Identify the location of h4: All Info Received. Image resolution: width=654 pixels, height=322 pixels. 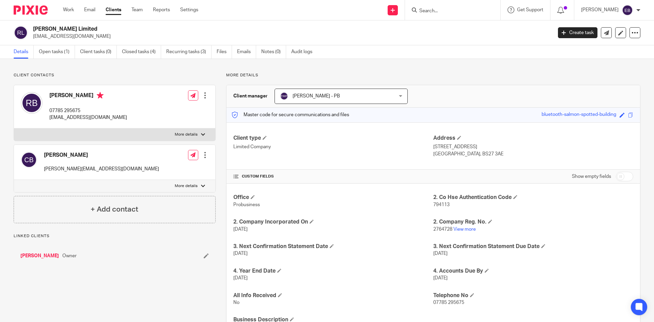
(333, 295).